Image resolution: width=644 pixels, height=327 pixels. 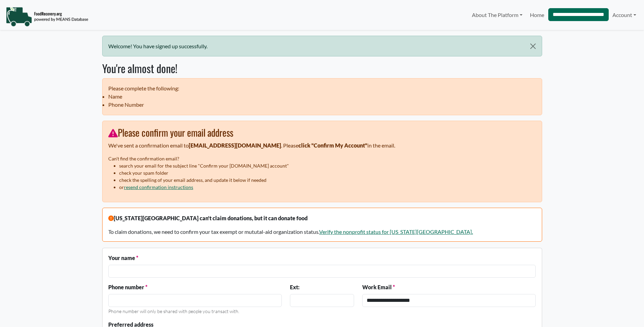 I want to click on a: Home, so click(x=537, y=15).